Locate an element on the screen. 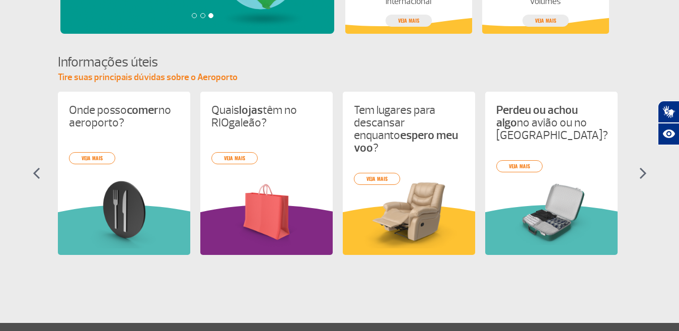 The height and width of the screenshot is (331, 679). img: card%20informa%C3%A7%C3%B5es%204.png is located at coordinates (409, 212).